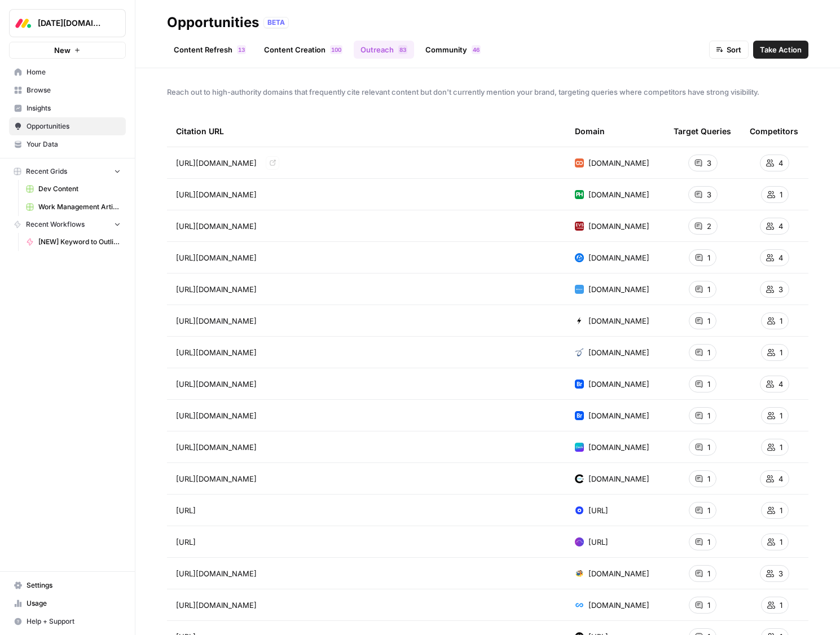 This screenshot has width=840, height=635. What do you see at coordinates (733, 49) in the screenshot?
I see `span: Sort` at bounding box center [733, 49].